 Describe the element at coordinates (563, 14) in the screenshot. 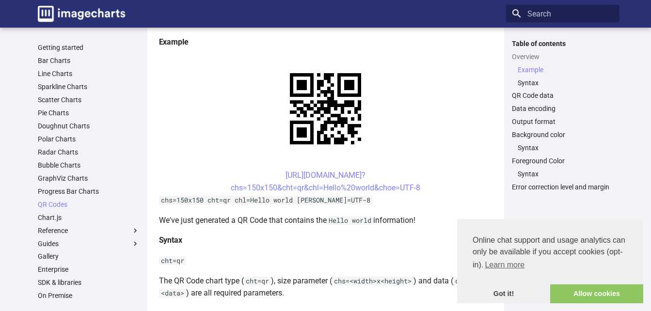

I see `input: Search` at that location.